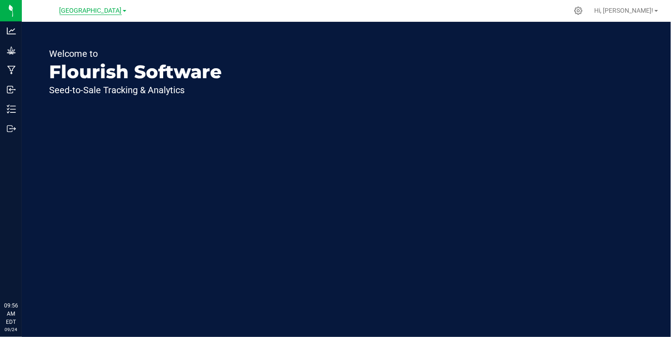 Image resolution: width=671 pixels, height=337 pixels. I want to click on p: Flourish Software, so click(136, 72).